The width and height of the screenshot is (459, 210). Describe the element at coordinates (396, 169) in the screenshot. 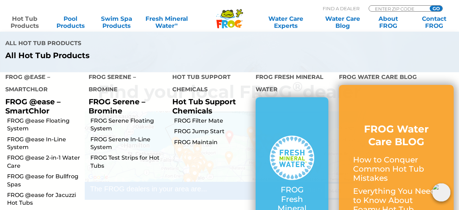

I see `p: How to Conquer Common Hot Tub Mistakes` at that location.